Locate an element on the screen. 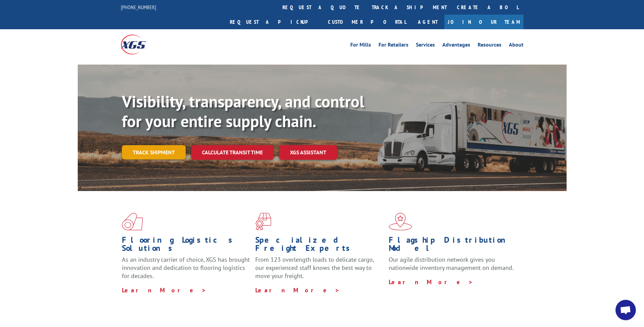 The width and height of the screenshot is (644, 327). a: Advantages is located at coordinates (457, 46).